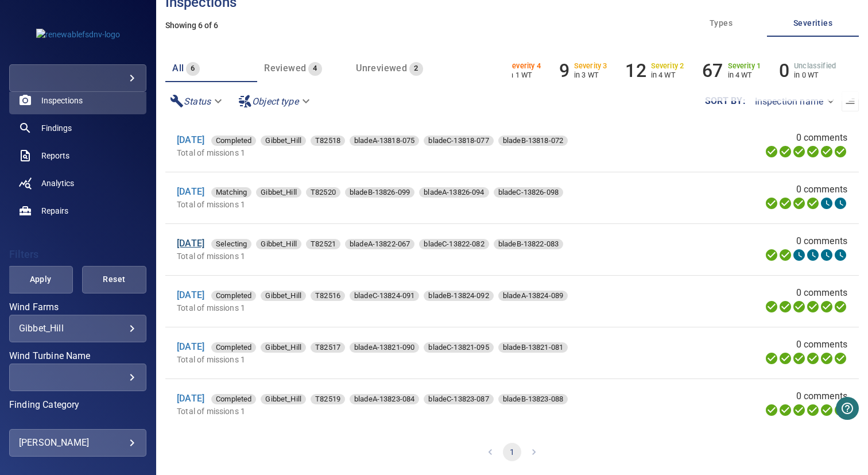 Image resolution: width=868 pixels, height=475 pixels. What do you see at coordinates (512, 452) in the screenshot?
I see `button: page 1` at bounding box center [512, 452].